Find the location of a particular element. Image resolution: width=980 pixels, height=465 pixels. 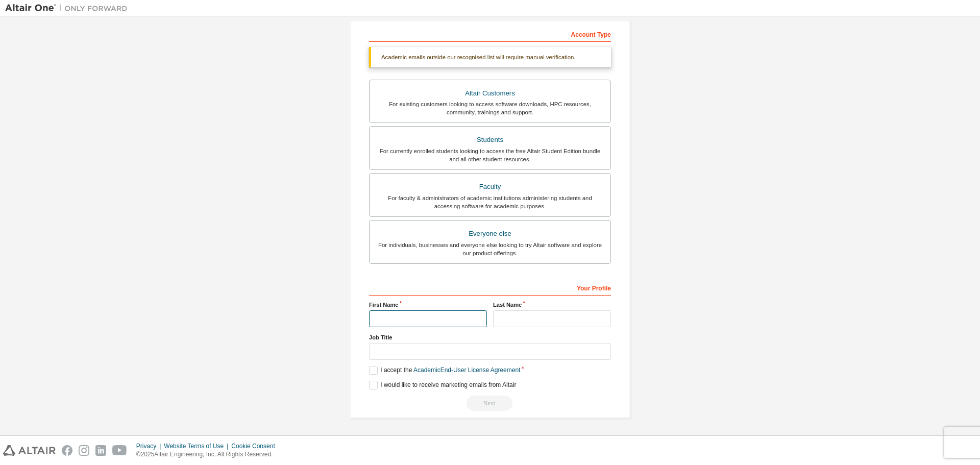

img: youtube.svg is located at coordinates (119, 450).